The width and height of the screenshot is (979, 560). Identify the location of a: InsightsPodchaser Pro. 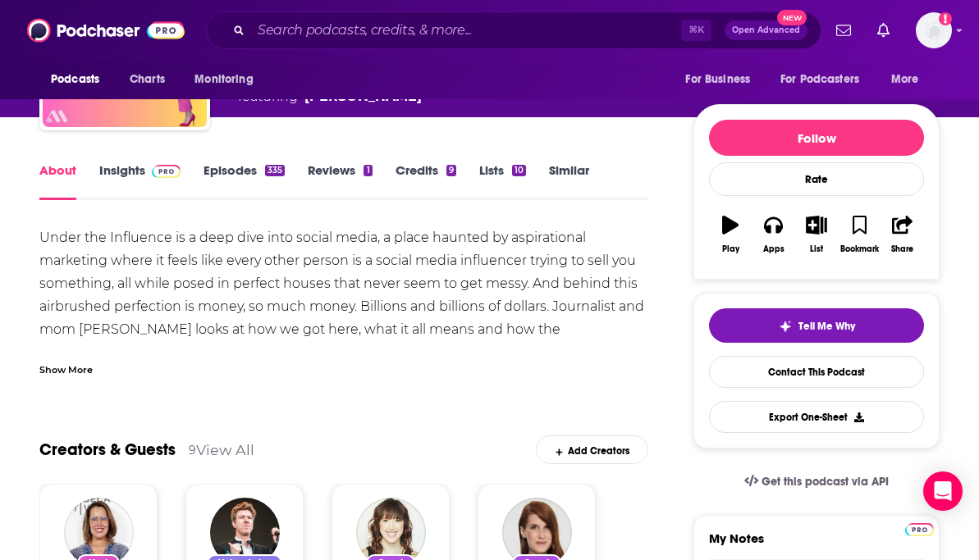
(139, 181).